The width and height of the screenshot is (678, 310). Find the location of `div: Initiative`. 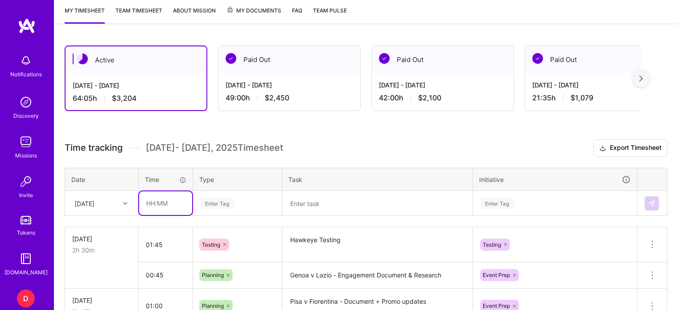

div: Initiative is located at coordinates (555, 179).